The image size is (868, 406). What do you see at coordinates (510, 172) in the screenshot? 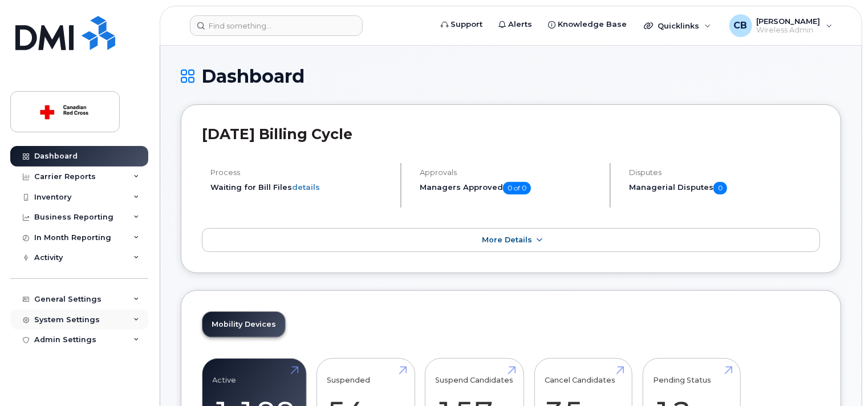
I see `h4: Approvals` at bounding box center [510, 172].